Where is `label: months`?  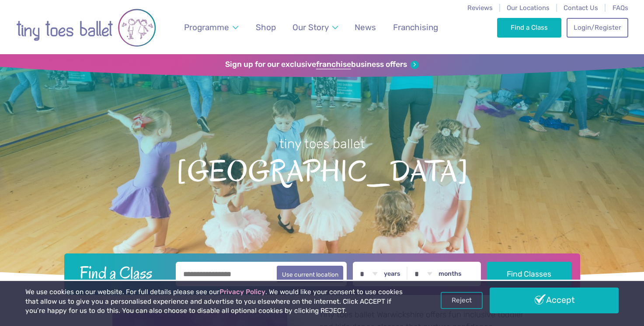
label: months is located at coordinates (450, 274).